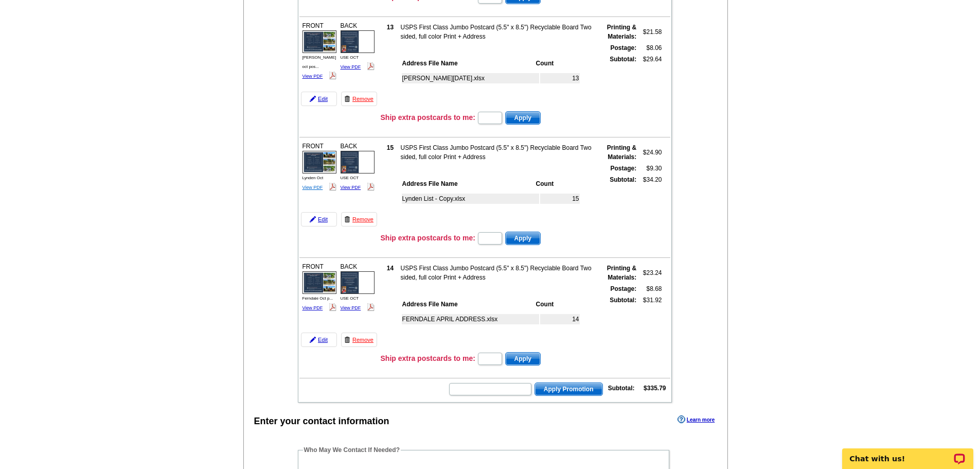 This screenshot has width=980, height=469. I want to click on span: Lynden Oct, so click(313, 177).